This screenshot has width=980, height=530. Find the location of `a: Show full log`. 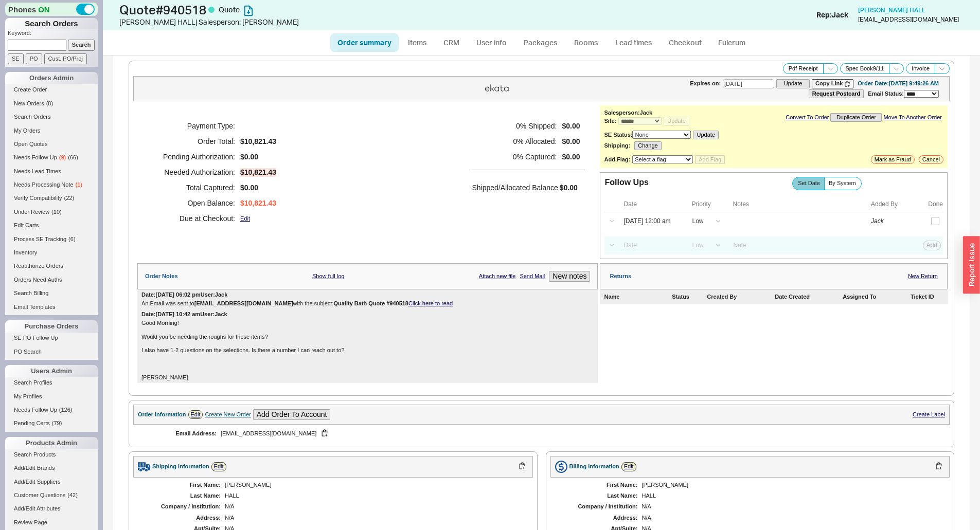

a: Show full log is located at coordinates (328, 276).